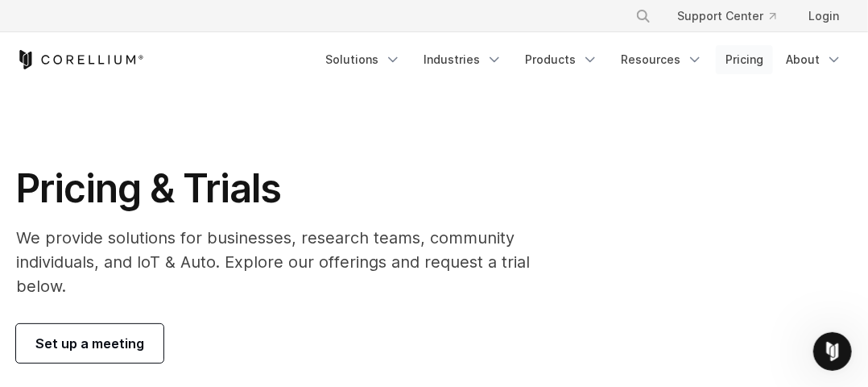 The width and height of the screenshot is (868, 387). I want to click on button: Search, so click(644, 17).